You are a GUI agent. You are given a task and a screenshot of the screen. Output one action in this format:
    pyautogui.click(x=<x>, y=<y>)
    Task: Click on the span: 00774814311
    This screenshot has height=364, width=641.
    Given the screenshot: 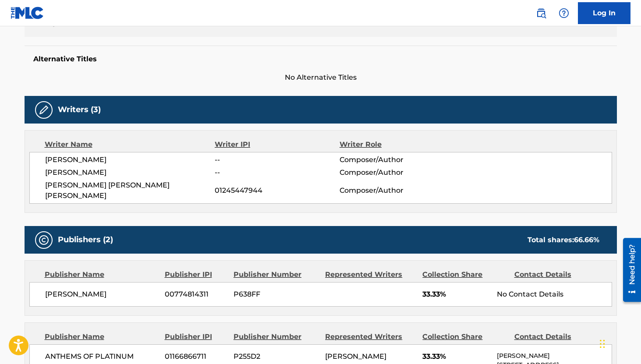 What is the action you would take?
    pyautogui.click(x=196, y=294)
    